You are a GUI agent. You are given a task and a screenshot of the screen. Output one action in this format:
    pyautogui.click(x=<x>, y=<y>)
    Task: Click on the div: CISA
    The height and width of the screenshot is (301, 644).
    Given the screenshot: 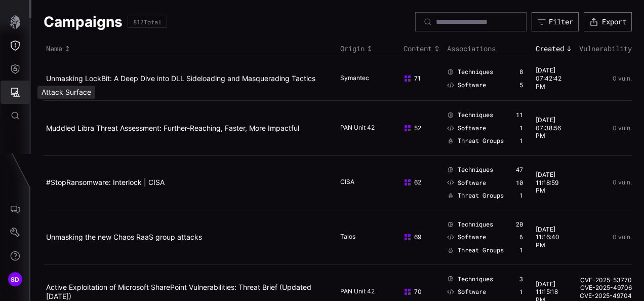 What is the action you would take?
    pyautogui.click(x=365, y=183)
    